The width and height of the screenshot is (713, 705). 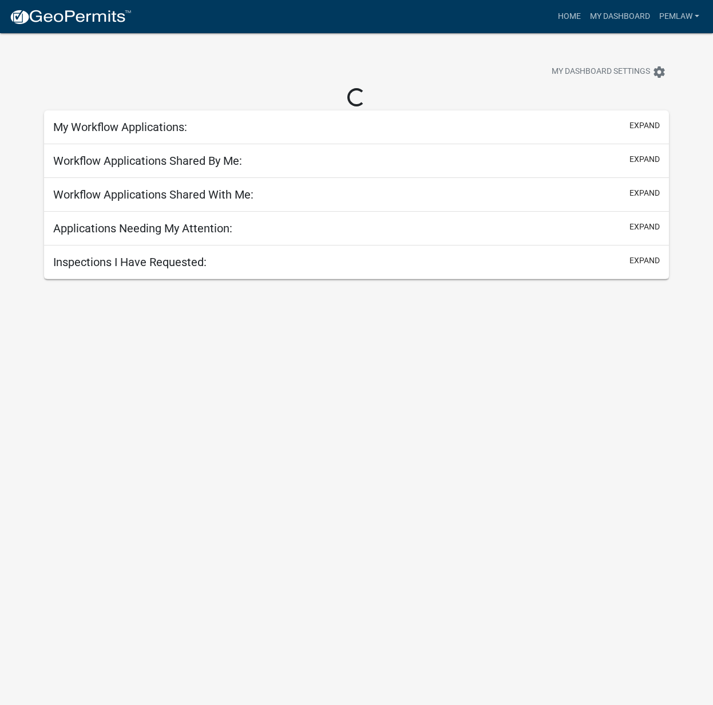 What do you see at coordinates (679, 17) in the screenshot?
I see `a: Pemlaw` at bounding box center [679, 17].